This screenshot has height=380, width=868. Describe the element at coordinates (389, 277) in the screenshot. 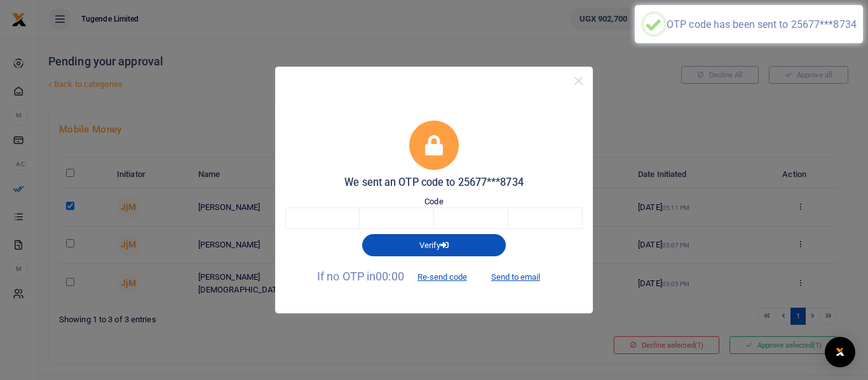

I see `span: 00:00` at that location.